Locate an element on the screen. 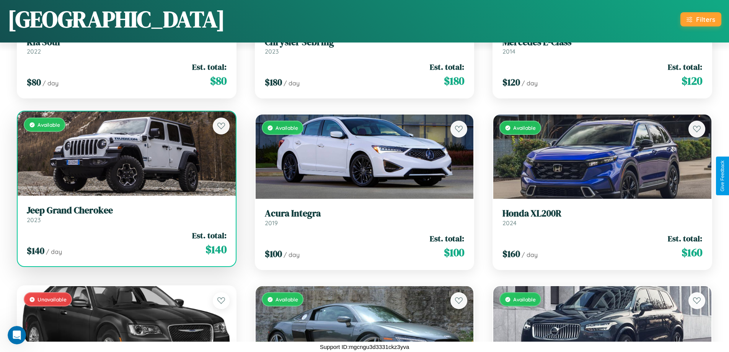 The width and height of the screenshot is (729, 352). span: 2014 is located at coordinates (509, 51).